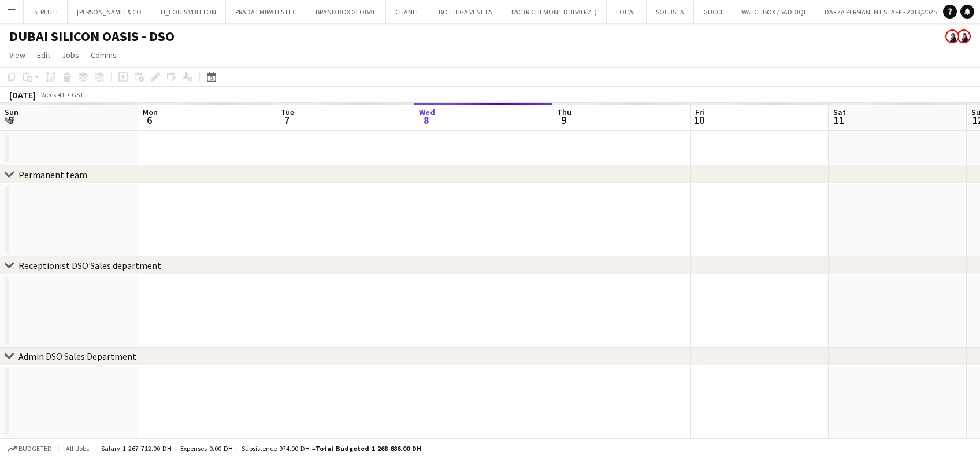  What do you see at coordinates (78, 94) in the screenshot?
I see `div: GST` at bounding box center [78, 94].